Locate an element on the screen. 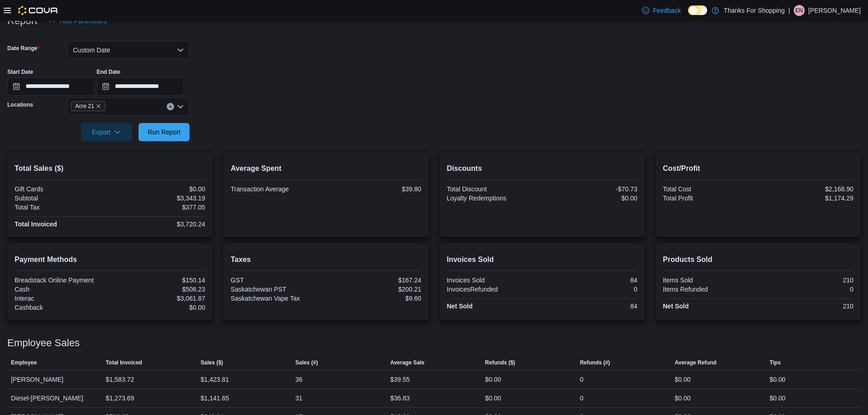 The height and width of the screenshot is (415, 868). div: Breadstack Online Payment is located at coordinates (61, 280).